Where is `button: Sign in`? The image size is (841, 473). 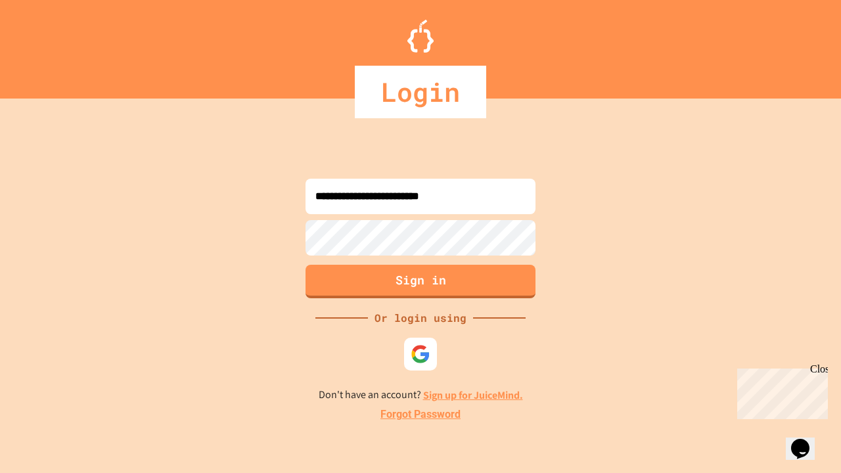 button: Sign in is located at coordinates (421, 281).